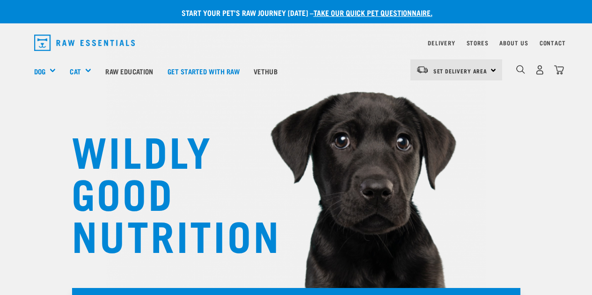 The image size is (592, 295). Describe the element at coordinates (540, 70) in the screenshot. I see `img: user.png` at that location.